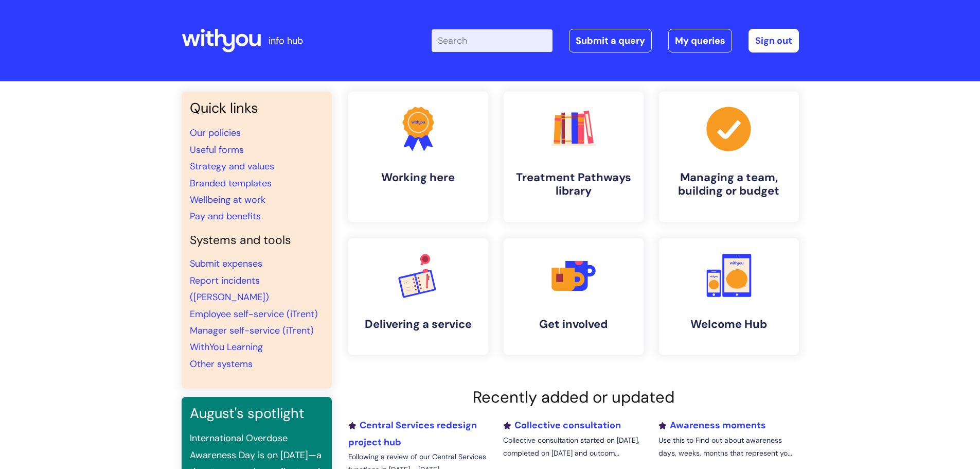  Describe the element at coordinates (491, 41) in the screenshot. I see `input: Search` at that location.